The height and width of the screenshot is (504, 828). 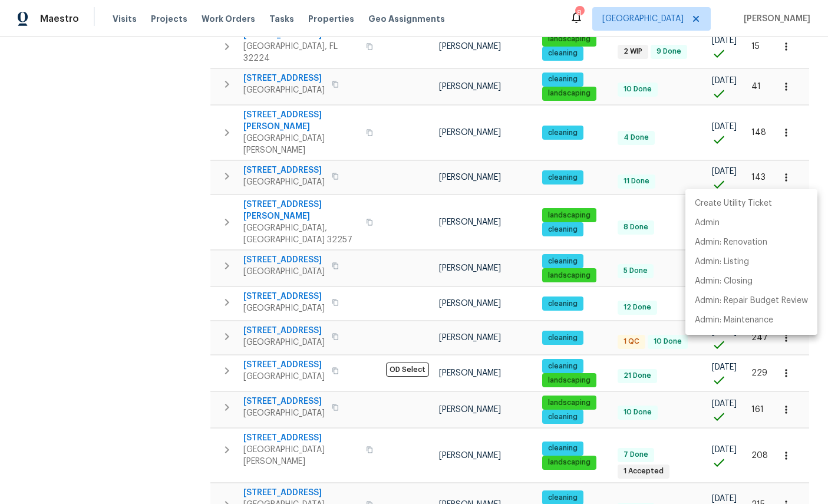 I want to click on p: Admin, so click(x=707, y=223).